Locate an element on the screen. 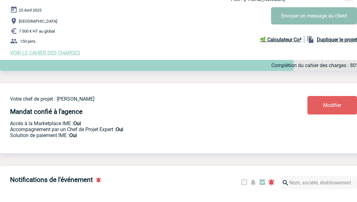 This screenshot has width=357, height=202. b: 🌿 Calculateur Co² is located at coordinates (280, 39).